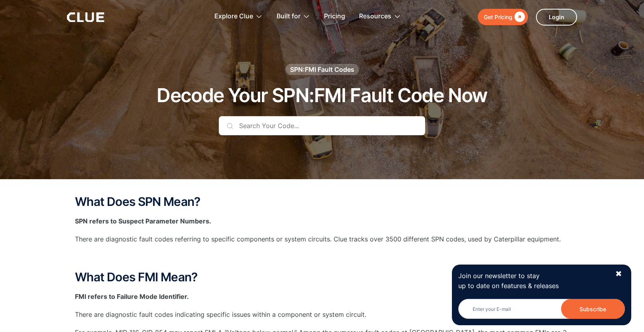 The height and width of the screenshot is (332, 644). Describe the element at coordinates (322, 95) in the screenshot. I see `h1: Decode Your SPN:FMI Fault Code Now` at that location.